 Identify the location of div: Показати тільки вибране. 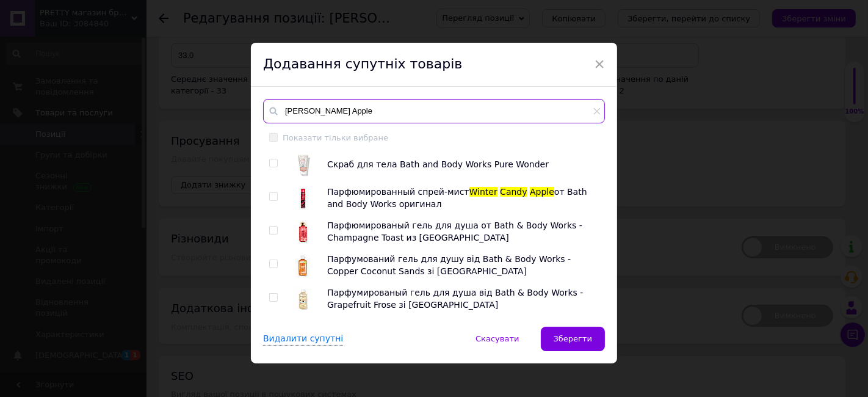
(335, 138).